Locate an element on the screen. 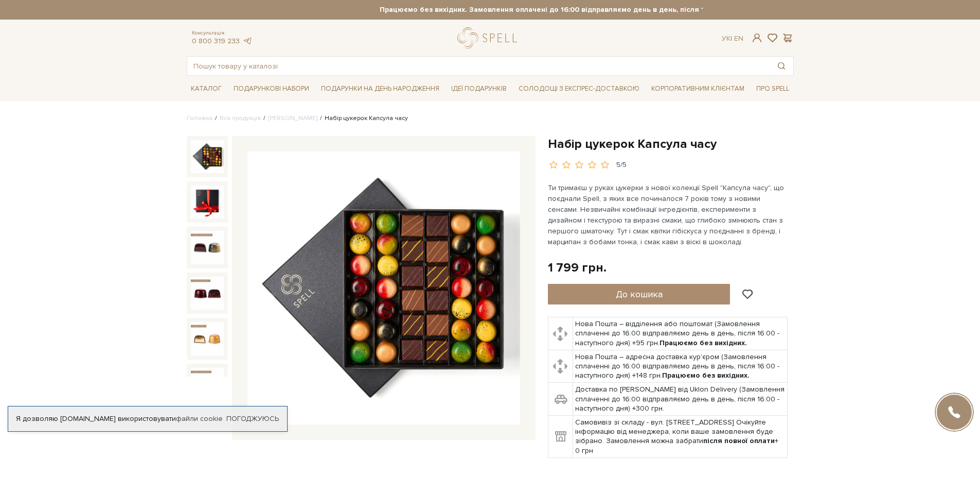 Image resolution: width=980 pixels, height=491 pixels. a: Погоджуюсь is located at coordinates (253, 419).